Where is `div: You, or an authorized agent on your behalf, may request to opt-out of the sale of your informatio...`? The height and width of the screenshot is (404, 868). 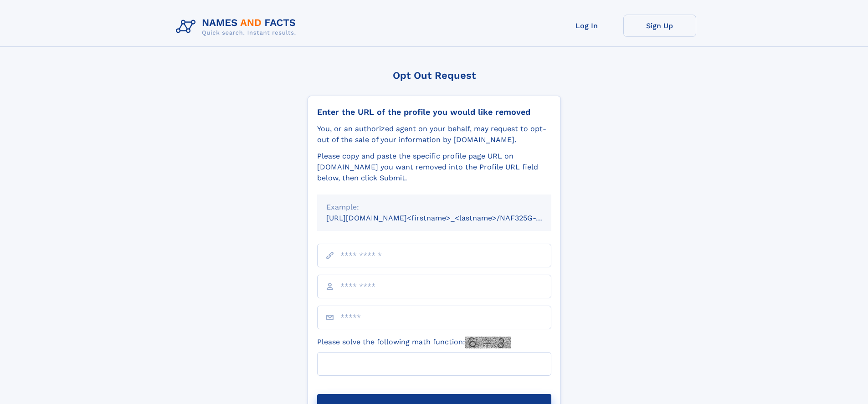
div: You, or an authorized agent on your behalf, may request to opt-out of the sale of your informatio... is located at coordinates (434, 134).